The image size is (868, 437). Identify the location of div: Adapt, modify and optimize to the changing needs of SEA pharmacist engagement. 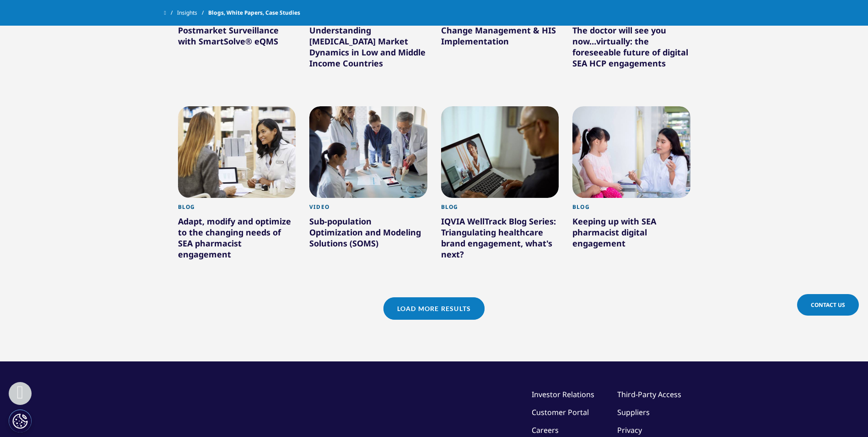
(237, 240).